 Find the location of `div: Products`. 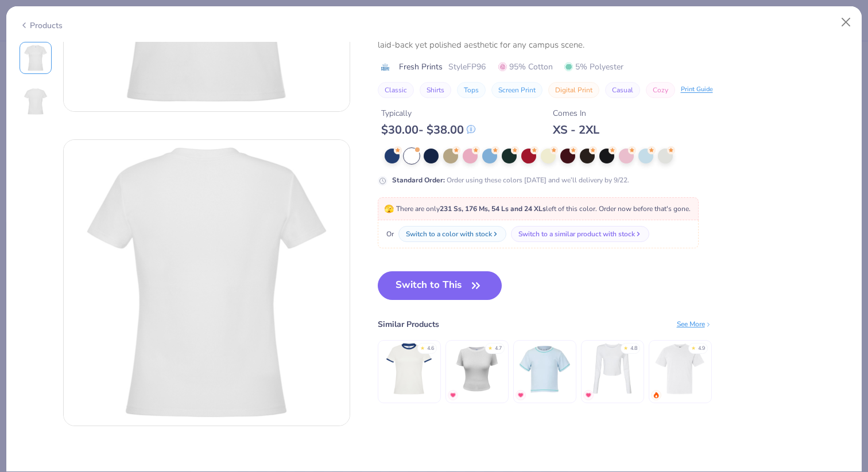

div: Products is located at coordinates (41, 25).